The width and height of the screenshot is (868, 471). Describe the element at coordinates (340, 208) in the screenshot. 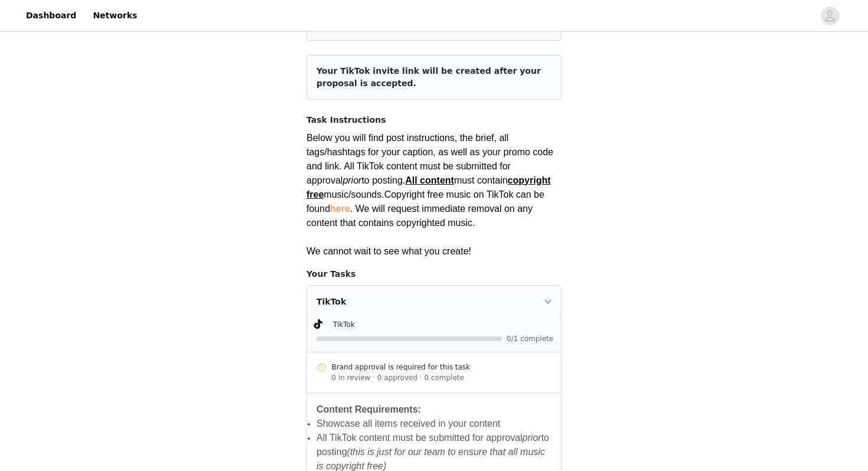

I see `a: here` at that location.